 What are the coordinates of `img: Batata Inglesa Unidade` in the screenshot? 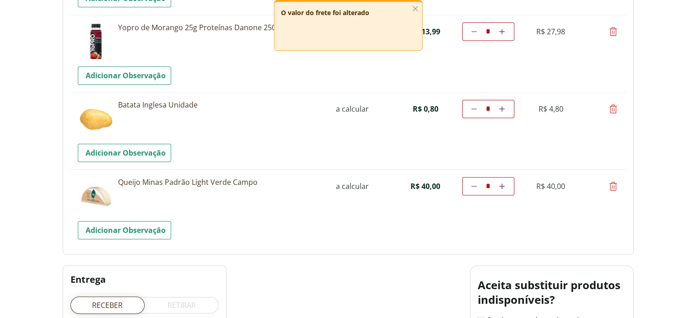 It's located at (96, 118).